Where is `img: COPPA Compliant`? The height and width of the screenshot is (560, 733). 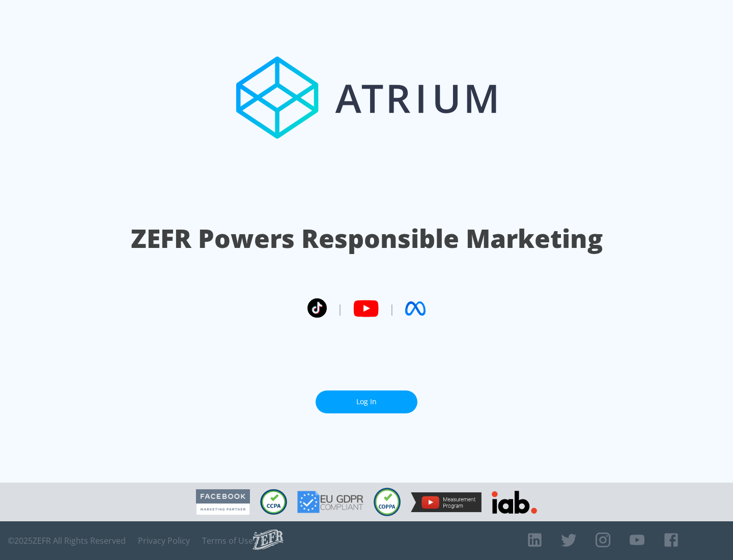
img: COPPA Compliant is located at coordinates (387, 502).